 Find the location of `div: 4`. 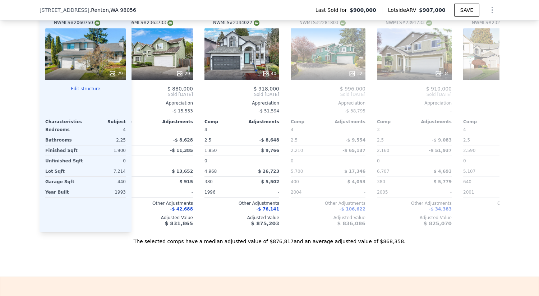

div: 4 is located at coordinates (106, 130).